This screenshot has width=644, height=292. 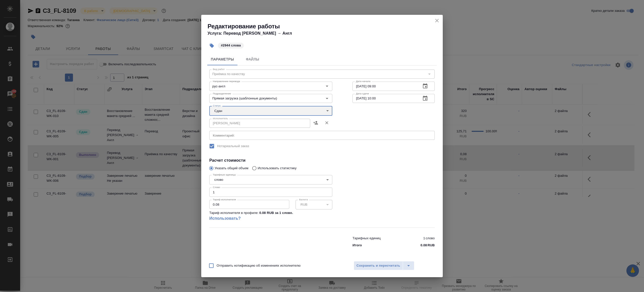 What do you see at coordinates (304, 205) in the screenshot?
I see `button: RUB` at bounding box center [304, 205].